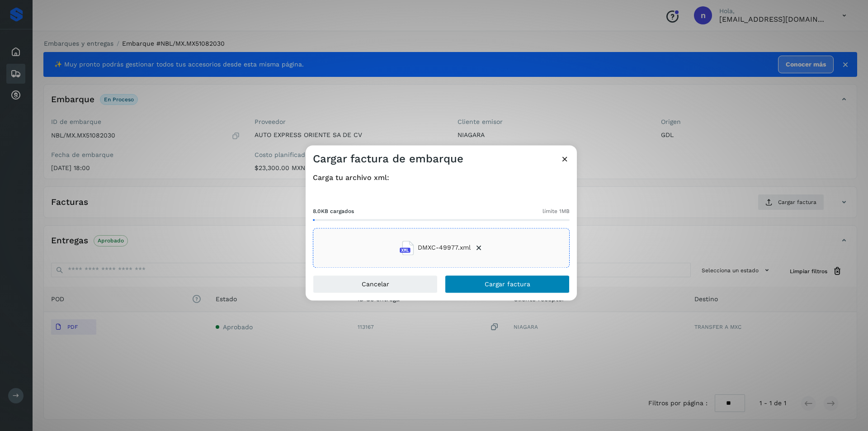  I want to click on span: DMXC-49977.xml, so click(444, 248).